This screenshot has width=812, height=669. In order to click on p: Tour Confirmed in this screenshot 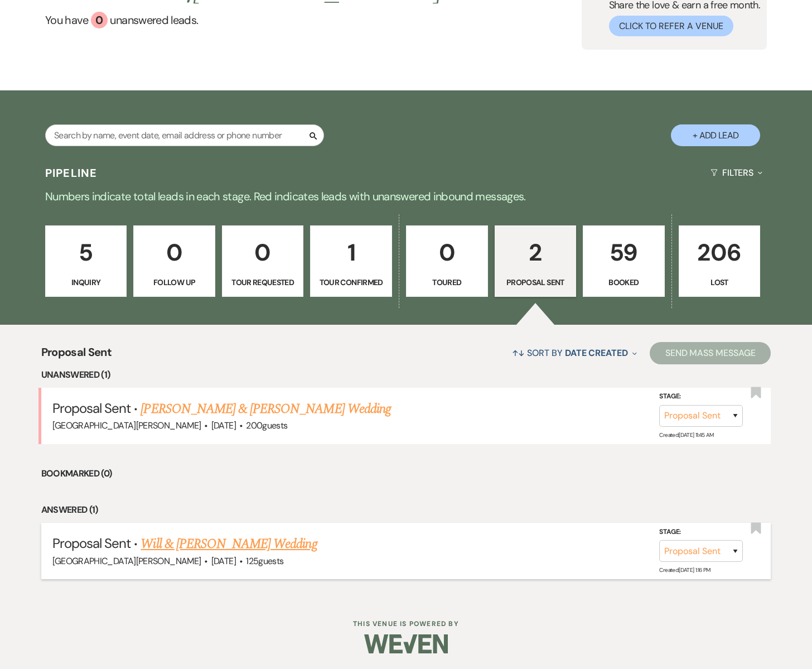, I will do `click(351, 283)`.